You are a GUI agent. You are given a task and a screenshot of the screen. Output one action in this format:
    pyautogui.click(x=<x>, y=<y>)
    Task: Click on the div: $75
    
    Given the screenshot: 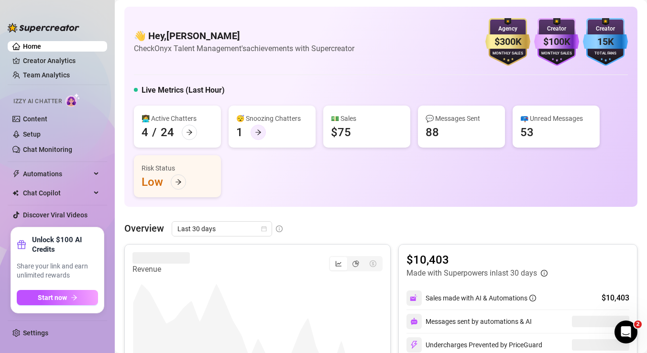 What is the action you would take?
    pyautogui.click(x=341, y=132)
    